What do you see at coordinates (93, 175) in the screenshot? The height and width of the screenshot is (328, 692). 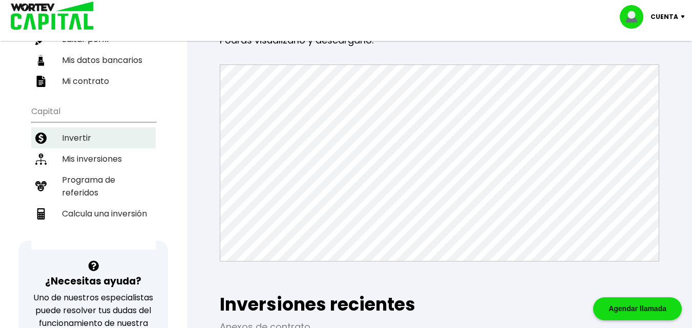 I see `ul: Capital` at bounding box center [93, 175].